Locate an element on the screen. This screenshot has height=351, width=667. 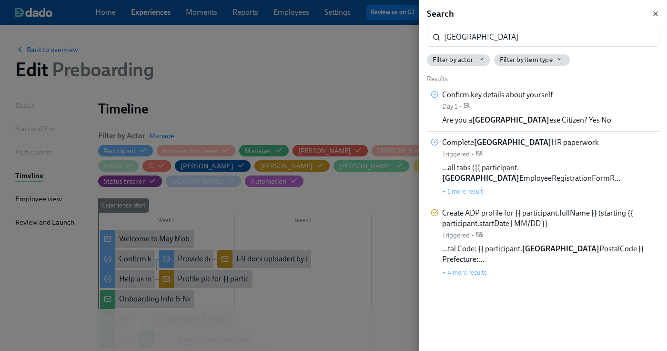
div: Task for Kaelyn is located at coordinates (435, 214).